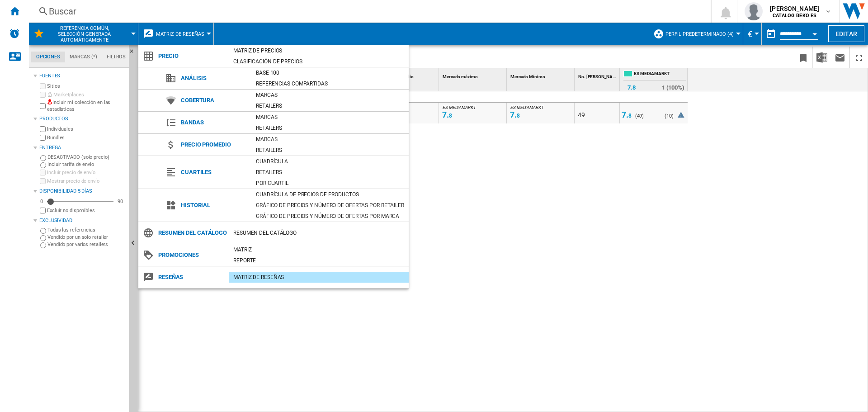  What do you see at coordinates (214, 79) in the screenshot?
I see `span: Análisis` at bounding box center [214, 79].